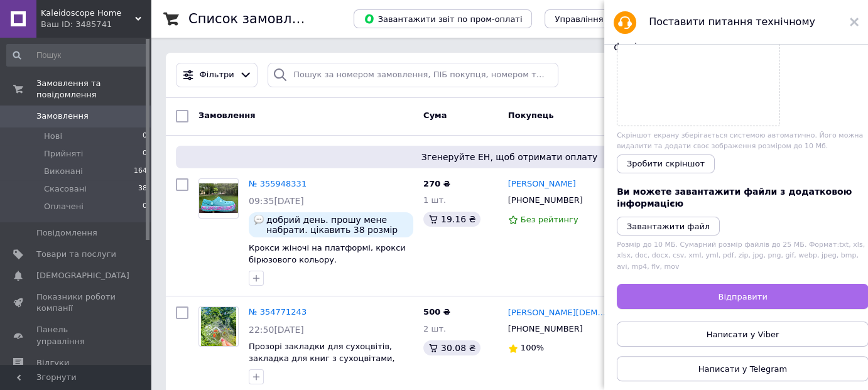 The width and height of the screenshot is (868, 390). Describe the element at coordinates (259, 219) in the screenshot. I see `img: :speech_balloon:` at that location.